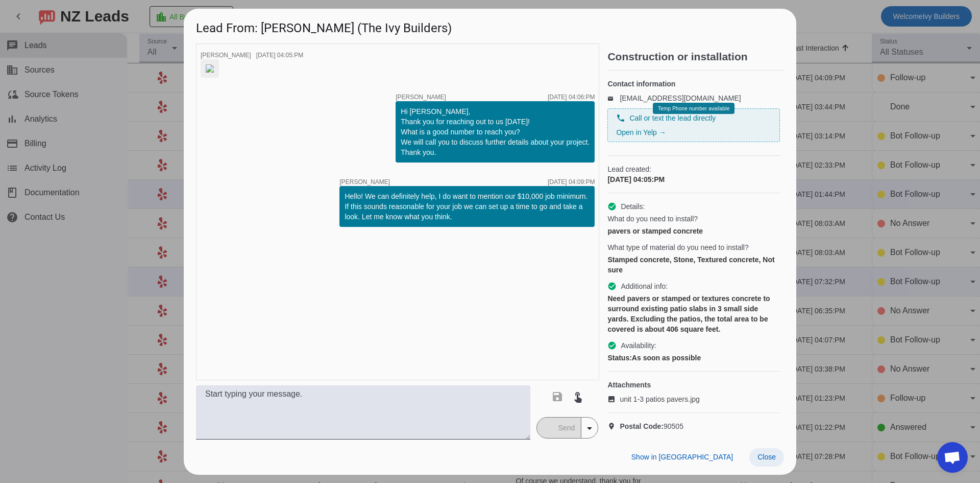 Image resolution: width=980 pixels, height=483 pixels. What do you see at coordinates (578, 396) in the screenshot?
I see `mat-icon: touch_app` at bounding box center [578, 396].